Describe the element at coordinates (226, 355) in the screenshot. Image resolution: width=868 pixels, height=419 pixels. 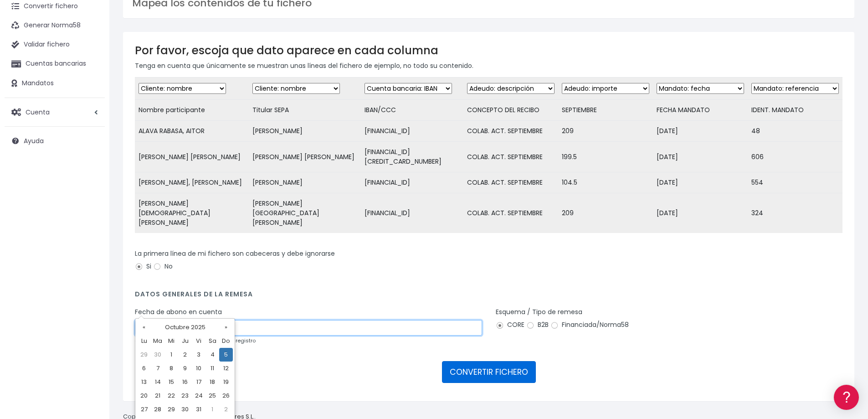
I see `td: 5` at that location.